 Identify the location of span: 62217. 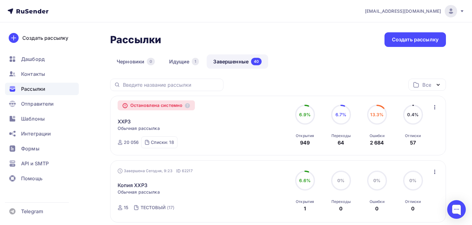
(187, 171).